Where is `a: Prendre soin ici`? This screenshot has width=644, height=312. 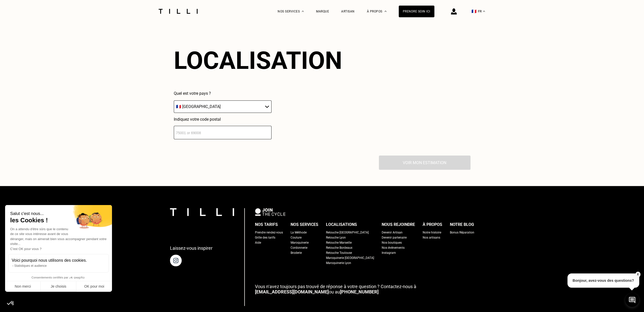 a: Prendre soin ici is located at coordinates (417, 11).